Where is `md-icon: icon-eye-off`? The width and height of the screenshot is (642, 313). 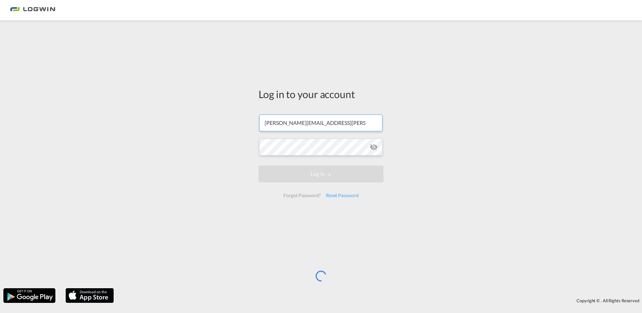 md-icon: icon-eye-off is located at coordinates (374, 147).